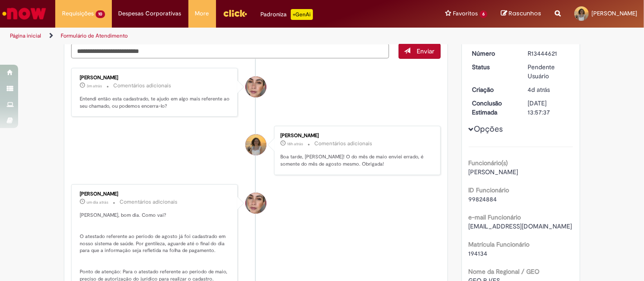 This screenshot has width=644, height=281. What do you see at coordinates (548, 90) in the screenshot?
I see `div: 25/08/2025 14:32:50` at bounding box center [548, 90].